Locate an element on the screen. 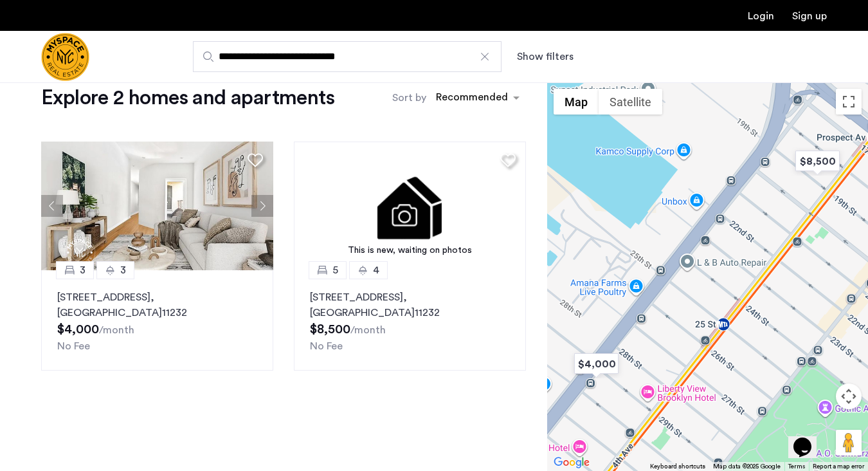 Image resolution: width=868 pixels, height=471 pixels. a: Open this area in Google Maps (opens a new window) is located at coordinates (571, 462).